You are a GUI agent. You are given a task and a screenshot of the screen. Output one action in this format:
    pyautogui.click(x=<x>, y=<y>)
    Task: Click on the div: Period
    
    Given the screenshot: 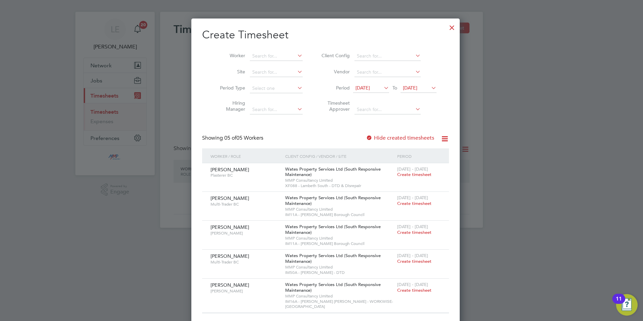 What is the action you would take?
    pyautogui.click(x=419, y=156)
    